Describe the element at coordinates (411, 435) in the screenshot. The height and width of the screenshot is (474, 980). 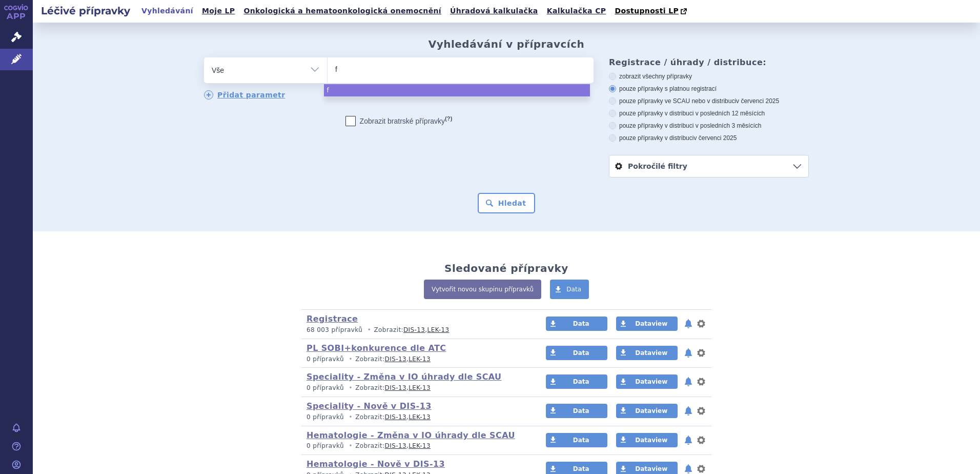
I see `a: Hematologie - Změna v IO úhrady dle SCAU` at that location.